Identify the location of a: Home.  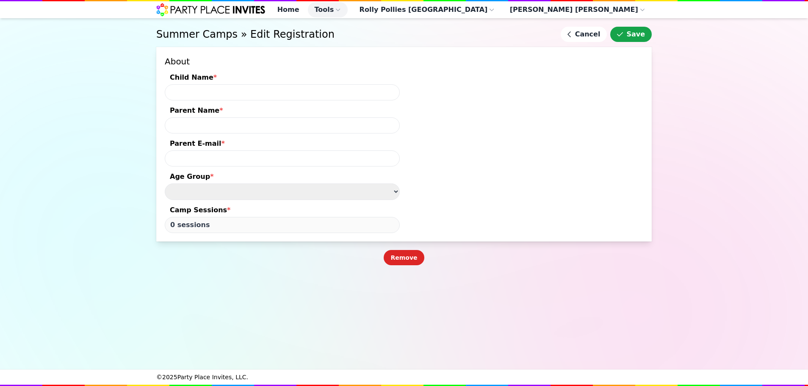
(289, 10).